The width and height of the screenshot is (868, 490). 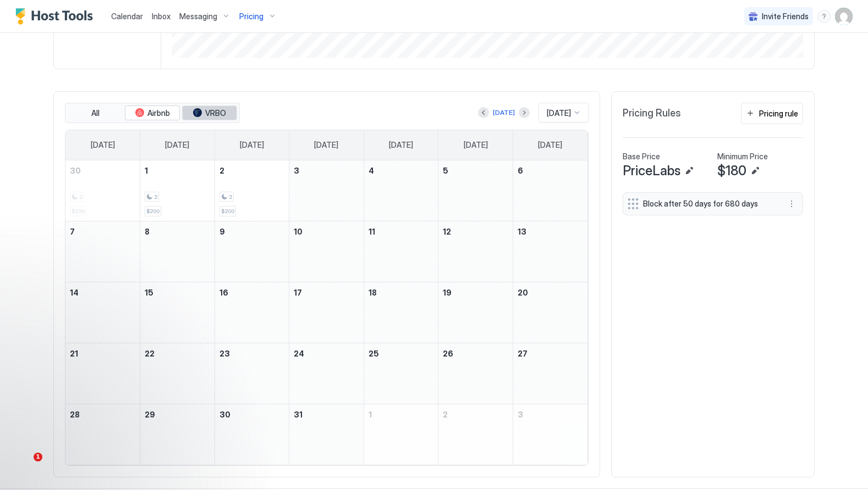 What do you see at coordinates (709, 204) in the screenshot?
I see `span: Block after 50 days for 680 days` at bounding box center [709, 204].